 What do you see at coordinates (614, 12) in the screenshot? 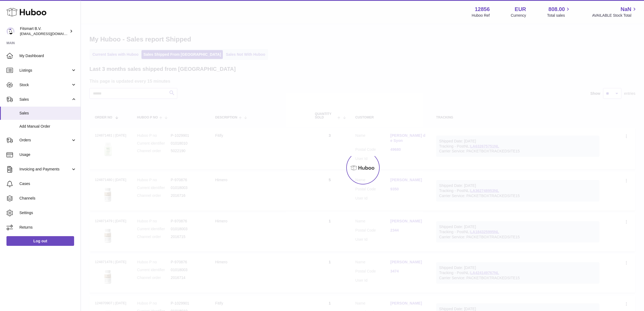
I see `a: NaN AVAILABLE Stock Total` at bounding box center [614, 12].